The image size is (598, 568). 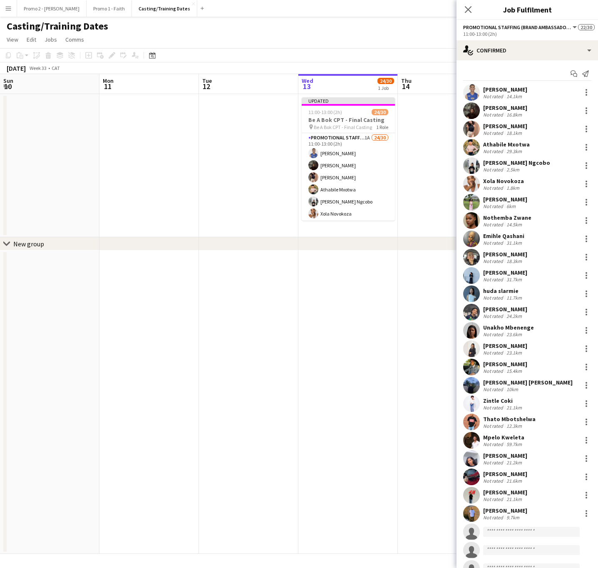 What do you see at coordinates (109, 8) in the screenshot?
I see `button: Promo 1 - Faith` at bounding box center [109, 8].